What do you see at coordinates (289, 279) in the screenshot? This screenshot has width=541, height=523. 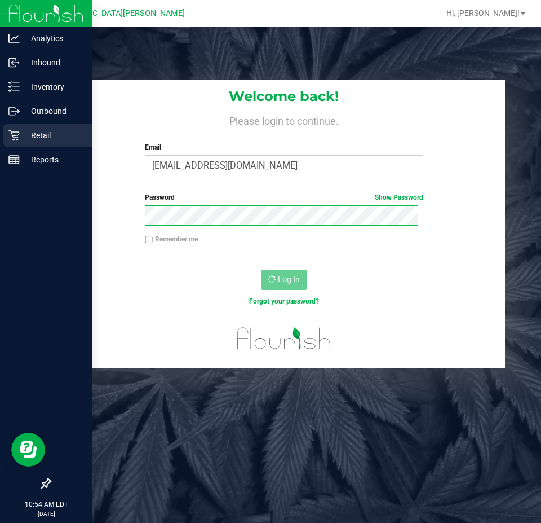 I see `span: Log In` at bounding box center [289, 279].